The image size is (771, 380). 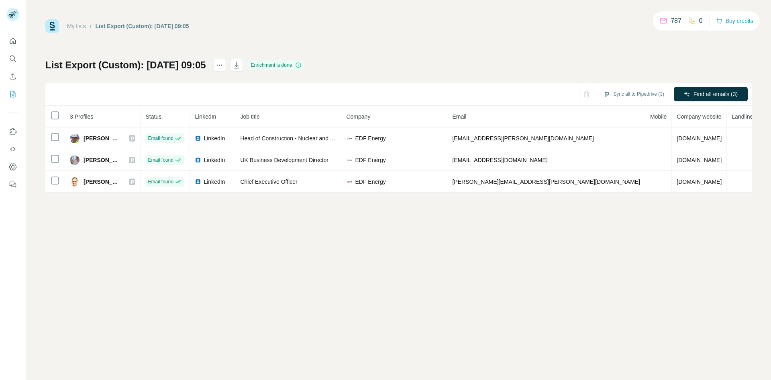 What do you see at coordinates (676, 21) in the screenshot?
I see `p: 787` at bounding box center [676, 21].